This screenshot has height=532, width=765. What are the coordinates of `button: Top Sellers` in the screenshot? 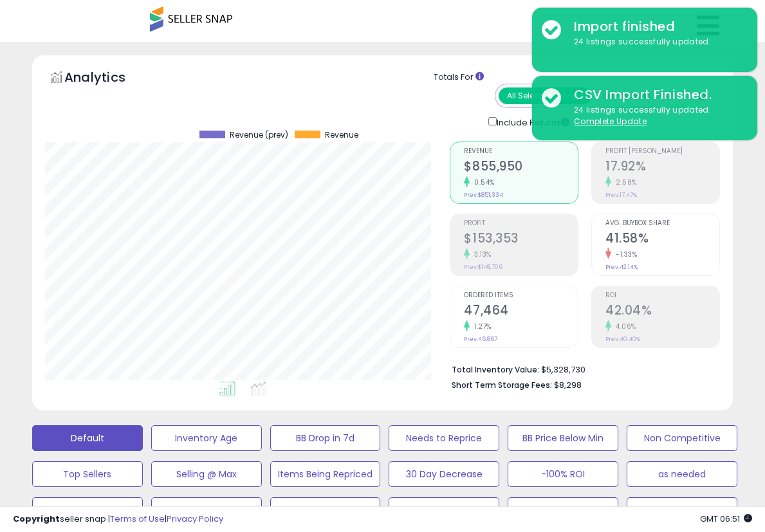 It's located at (88, 475).